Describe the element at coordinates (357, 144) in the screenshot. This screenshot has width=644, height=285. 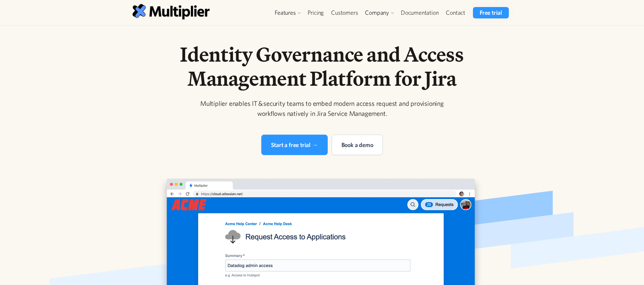
I see `div: Book a demo` at that location.